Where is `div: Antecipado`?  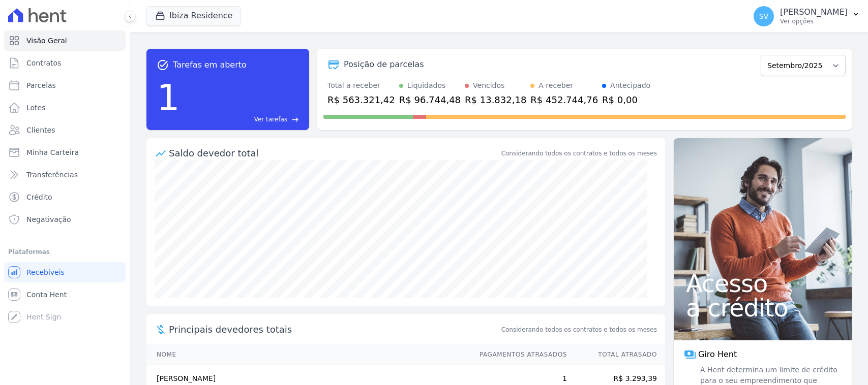 div: Antecipado is located at coordinates (630, 85).